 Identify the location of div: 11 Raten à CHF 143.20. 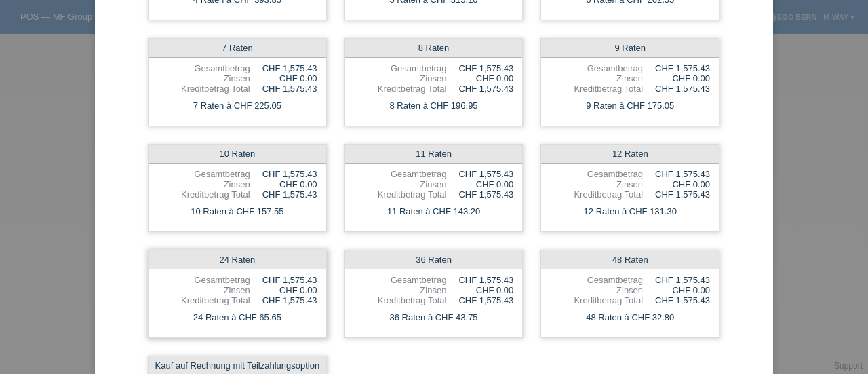
(434, 212).